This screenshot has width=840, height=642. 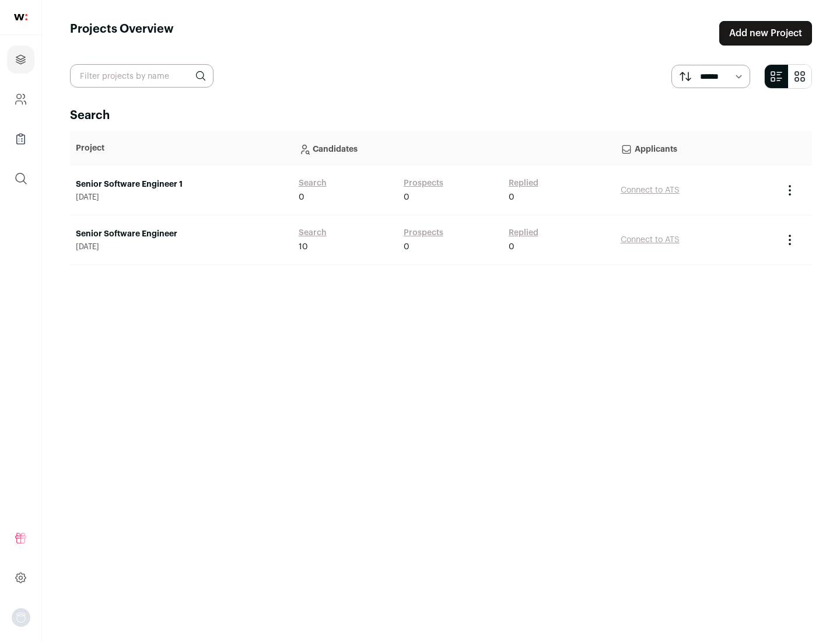 What do you see at coordinates (21, 59) in the screenshot?
I see `a: Projects` at bounding box center [21, 59].